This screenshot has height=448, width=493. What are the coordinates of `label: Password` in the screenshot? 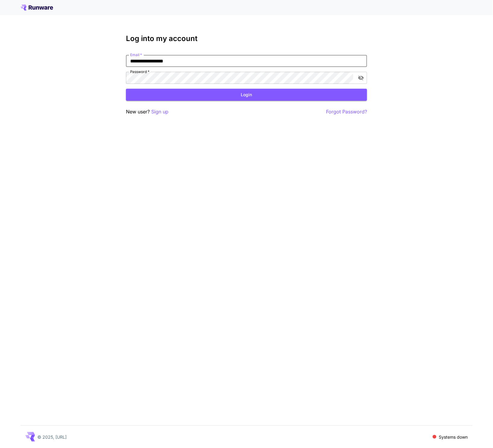 It's located at (140, 72).